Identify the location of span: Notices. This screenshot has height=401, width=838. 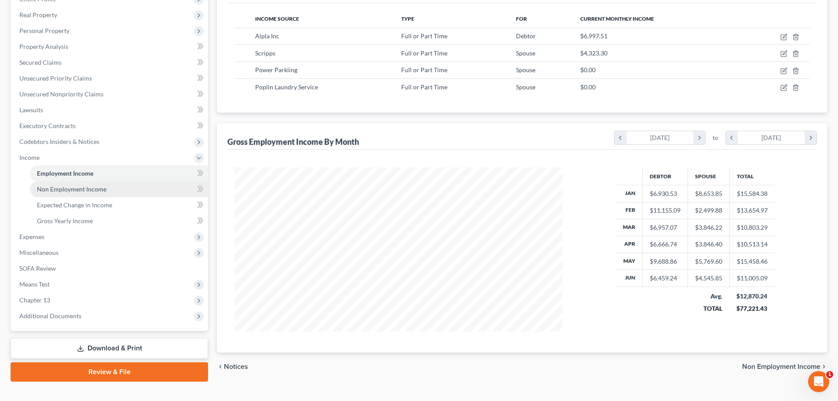
(236, 367).